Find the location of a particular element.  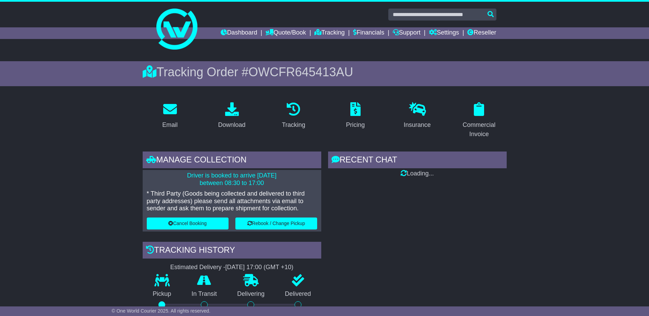

span: OWCFR645413AU is located at coordinates (301, 72).